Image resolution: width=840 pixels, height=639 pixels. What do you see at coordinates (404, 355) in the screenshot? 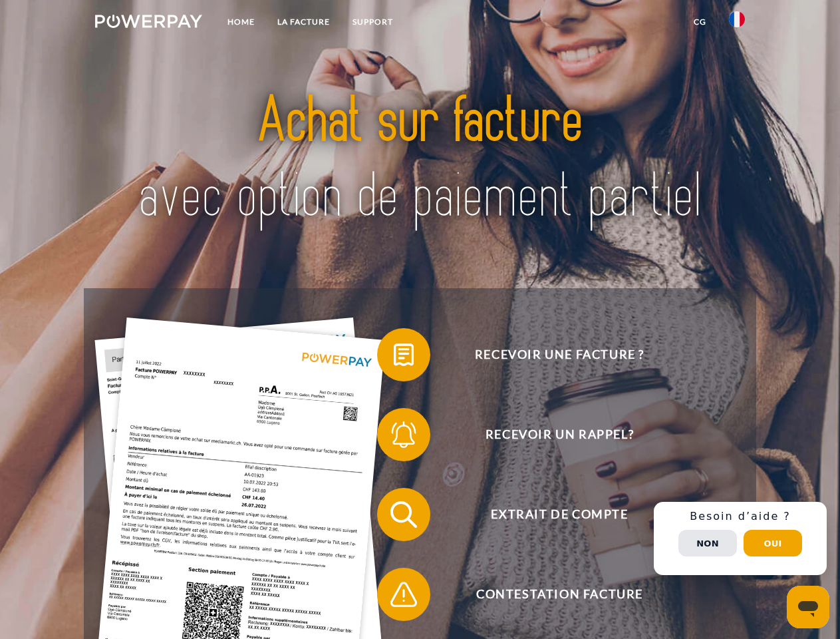
I see `img: qb_bill.svg` at bounding box center [404, 355].